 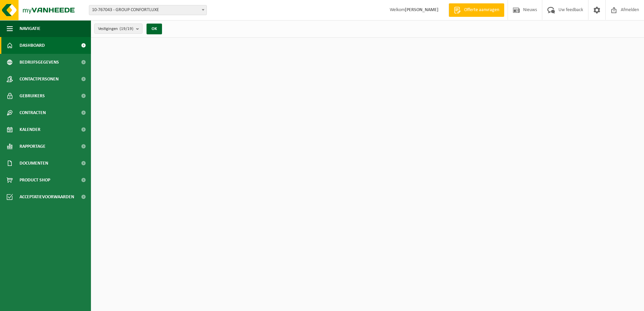 What do you see at coordinates (118, 29) in the screenshot?
I see `button: Vestigingen(19/19)` at bounding box center [118, 29].